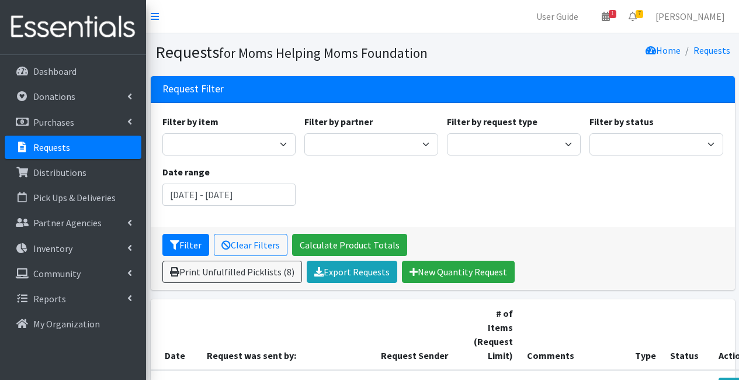  What do you see at coordinates (646, 334) in the screenshot?
I see `th: Type` at bounding box center [646, 334].